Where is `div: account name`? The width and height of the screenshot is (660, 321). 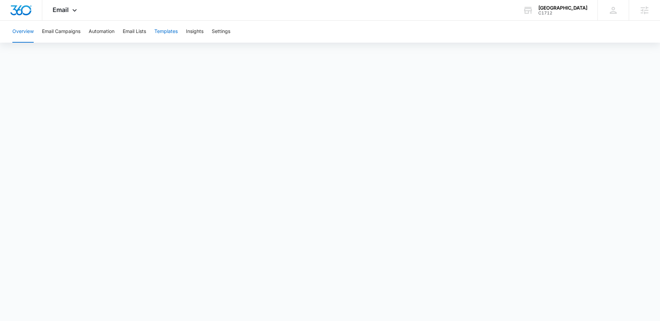
div: account name is located at coordinates (563, 8).